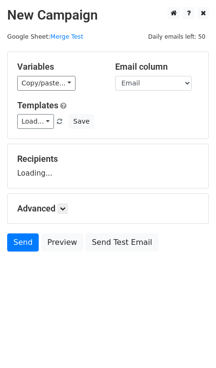 This screenshot has width=216, height=368. What do you see at coordinates (38, 105) in the screenshot?
I see `a: Templates` at bounding box center [38, 105].